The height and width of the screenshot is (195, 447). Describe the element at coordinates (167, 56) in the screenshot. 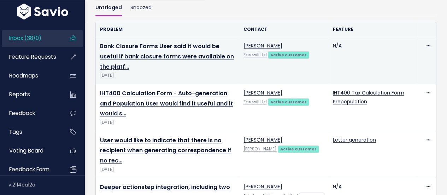

I see `a: Bank Closure Forms User said it would be useful if bank closure forms were available on the platf…` at that location.